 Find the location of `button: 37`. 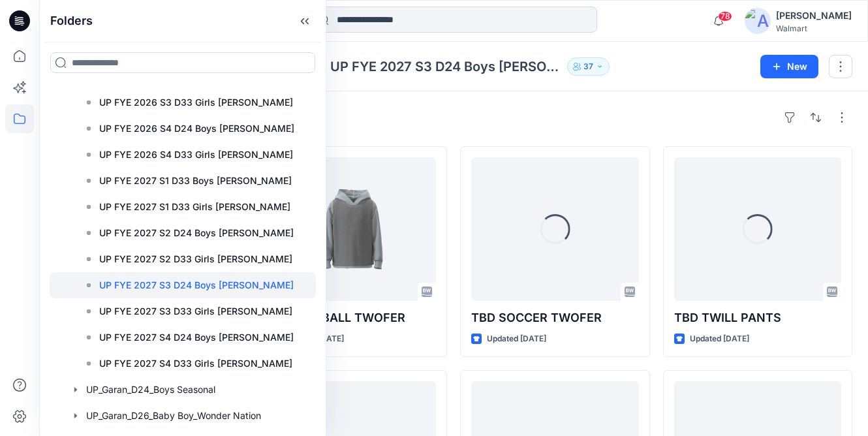

button: 37 is located at coordinates (588, 66).